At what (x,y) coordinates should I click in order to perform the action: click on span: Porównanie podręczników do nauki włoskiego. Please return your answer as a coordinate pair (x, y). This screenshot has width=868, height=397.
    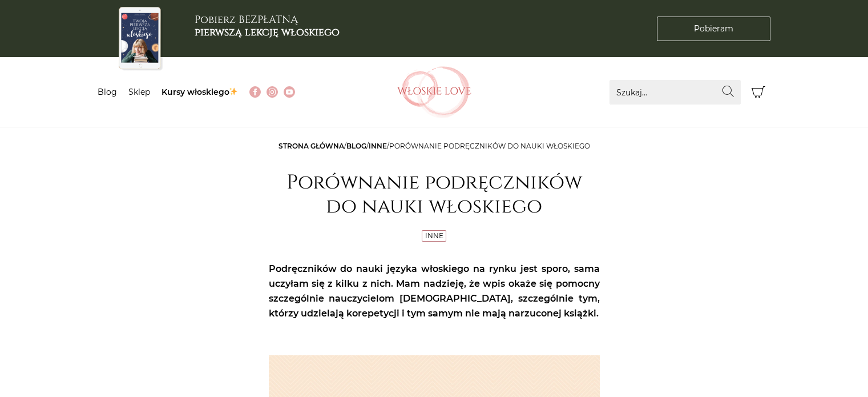
    Looking at the image, I should click on (490, 146).